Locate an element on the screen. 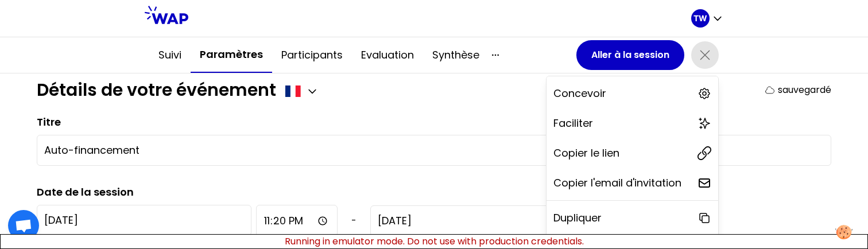  button: TW is located at coordinates (707, 19).